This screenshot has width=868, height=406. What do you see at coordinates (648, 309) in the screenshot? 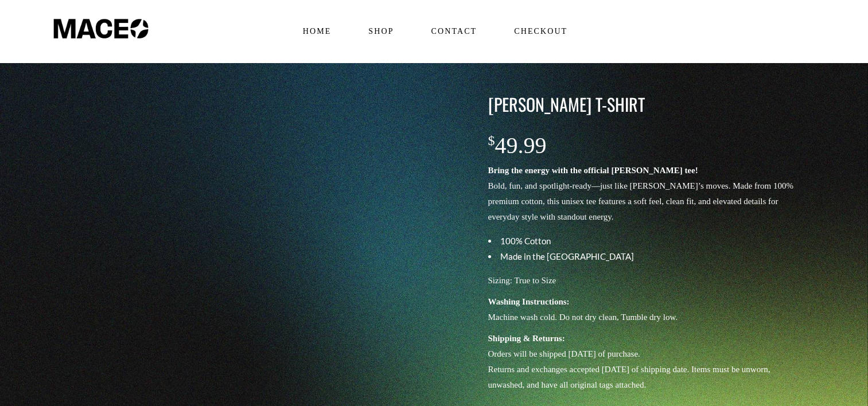
I see `p: Machine wash cold. Do not dry clean, Tumble dry low.` at bounding box center [648, 309].